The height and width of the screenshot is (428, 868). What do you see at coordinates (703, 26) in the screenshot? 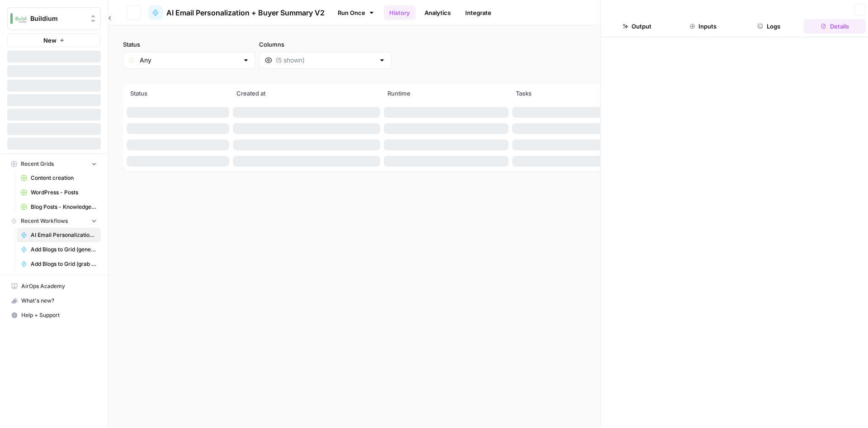
I see `button: Inputs` at bounding box center [703, 26].